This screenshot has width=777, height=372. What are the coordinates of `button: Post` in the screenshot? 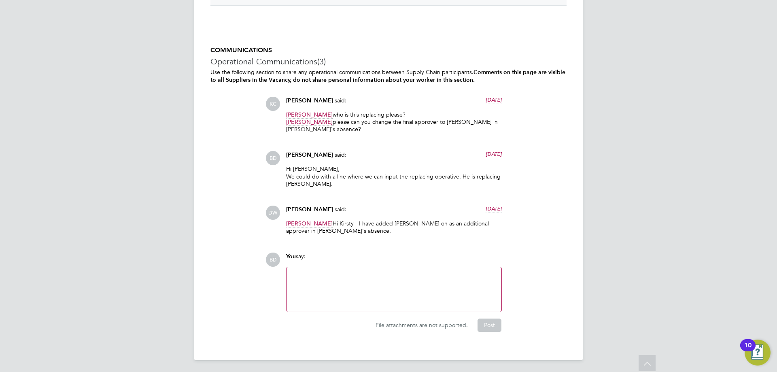 It's located at (489, 325).